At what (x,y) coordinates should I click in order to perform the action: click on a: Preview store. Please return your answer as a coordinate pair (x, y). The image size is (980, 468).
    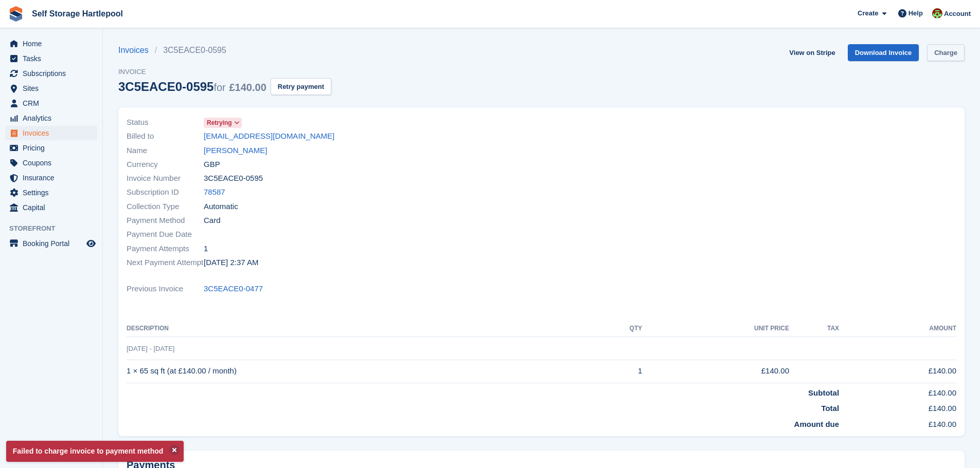
    Looking at the image, I should click on (91, 244).